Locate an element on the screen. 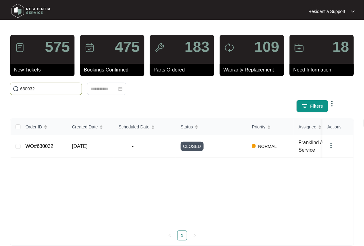  p: Need Information is located at coordinates (323, 70).